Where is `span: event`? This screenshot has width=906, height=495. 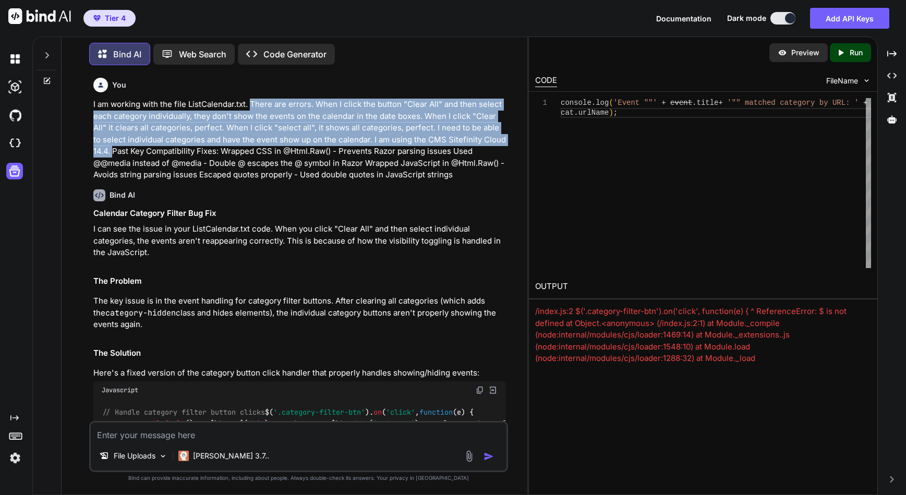
span: event is located at coordinates (682, 103).